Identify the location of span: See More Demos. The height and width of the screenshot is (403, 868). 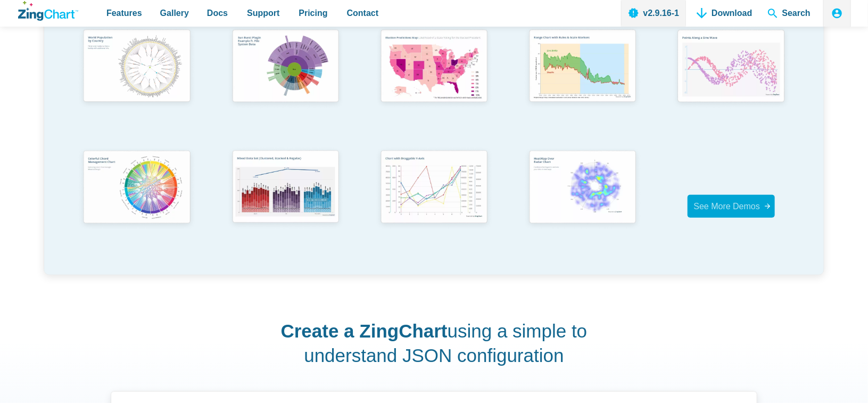
(727, 206).